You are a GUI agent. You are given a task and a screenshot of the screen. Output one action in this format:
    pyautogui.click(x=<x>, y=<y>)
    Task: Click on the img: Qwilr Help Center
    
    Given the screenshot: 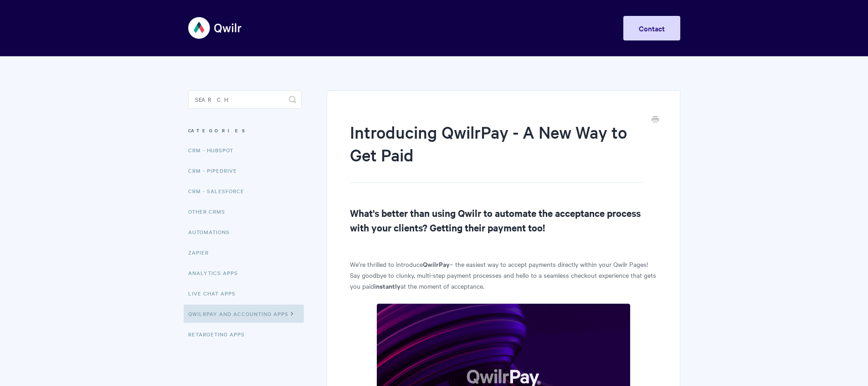 What is the action you would take?
    pyautogui.click(x=215, y=28)
    